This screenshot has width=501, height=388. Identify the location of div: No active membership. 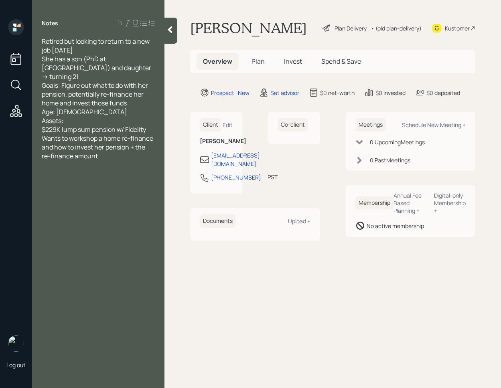
(395, 226).